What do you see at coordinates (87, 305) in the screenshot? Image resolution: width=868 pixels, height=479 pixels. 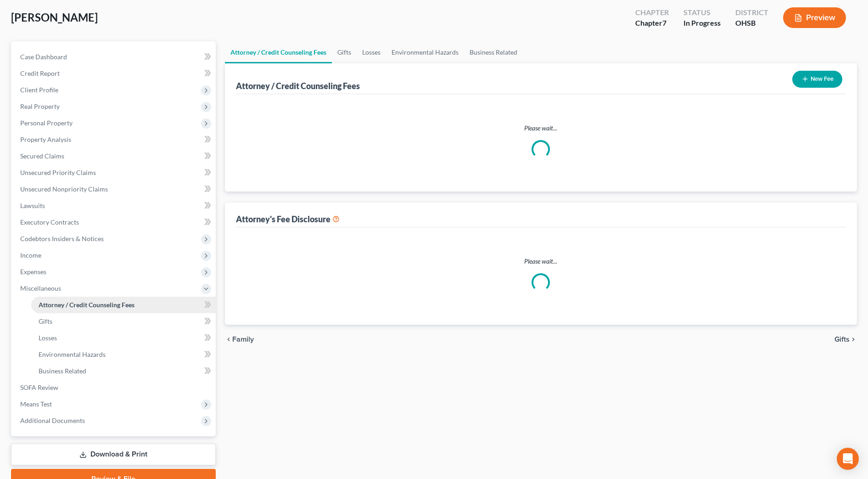 I see `span: Attorney / Credit Counseling Fees` at bounding box center [87, 305].